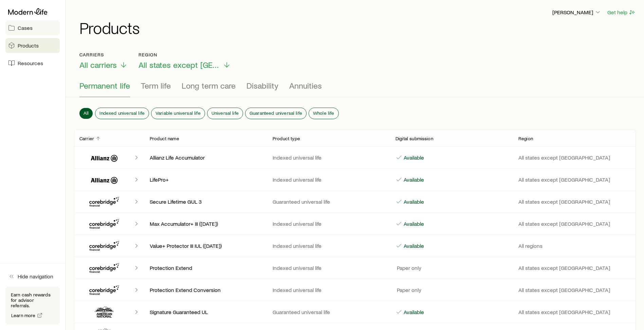 The image size is (644, 330). What do you see at coordinates (98, 65) in the screenshot?
I see `span: All carriers` at bounding box center [98, 65].